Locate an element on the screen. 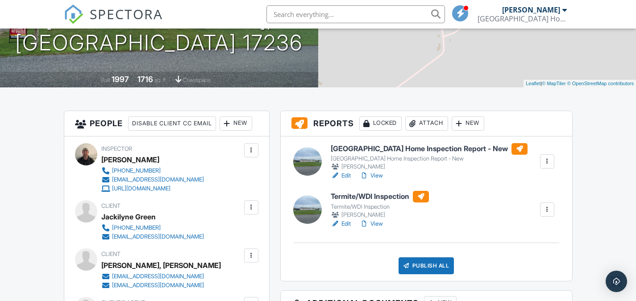 The image size is (636, 301). img: The Best Home Inspection Software - Spectora is located at coordinates (74, 14).